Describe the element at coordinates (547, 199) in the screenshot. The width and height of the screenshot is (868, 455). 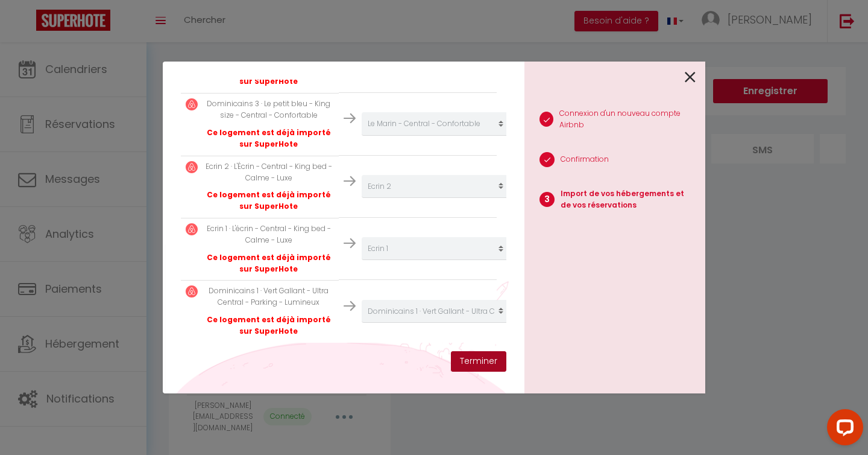
I see `span: 3` at that location.